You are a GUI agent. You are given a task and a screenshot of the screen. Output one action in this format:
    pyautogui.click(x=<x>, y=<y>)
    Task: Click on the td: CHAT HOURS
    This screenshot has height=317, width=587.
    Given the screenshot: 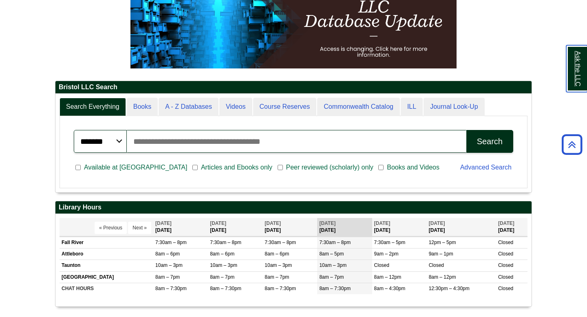 What is the action you would take?
    pyautogui.click(x=106, y=289)
    